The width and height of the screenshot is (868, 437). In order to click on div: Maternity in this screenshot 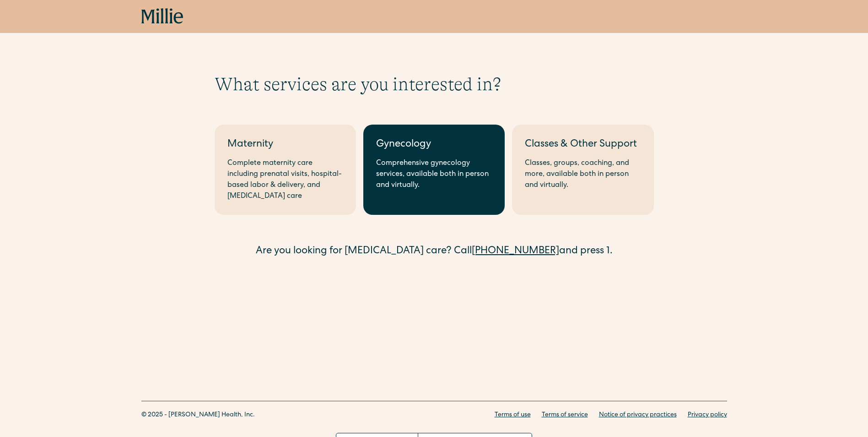, I will do `click(285, 145)`.